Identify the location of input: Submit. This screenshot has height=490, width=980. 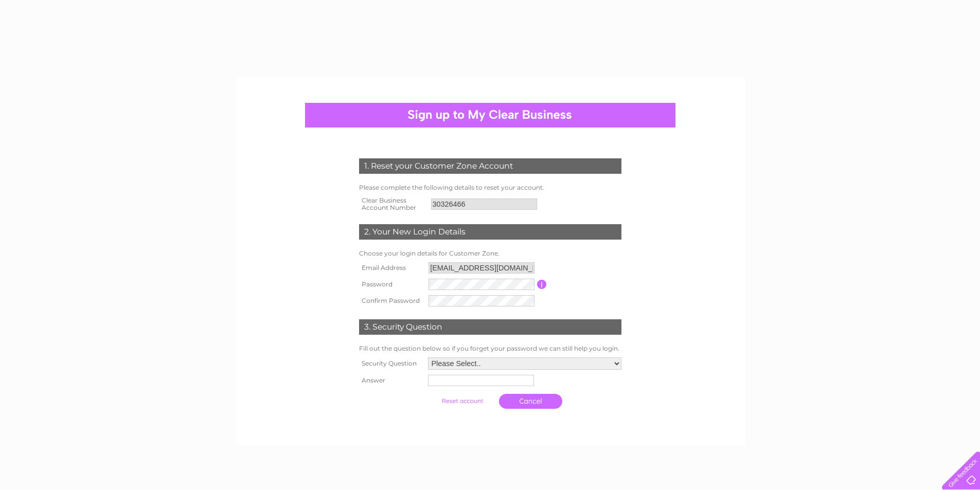
(462, 401).